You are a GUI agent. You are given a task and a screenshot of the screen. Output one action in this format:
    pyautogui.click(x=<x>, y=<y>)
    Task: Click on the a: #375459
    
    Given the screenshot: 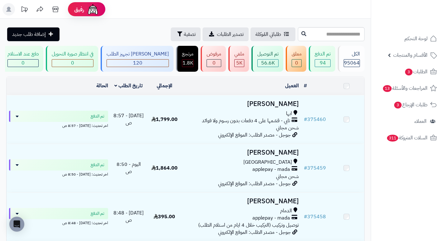 What is the action you would take?
    pyautogui.click(x=314, y=168)
    